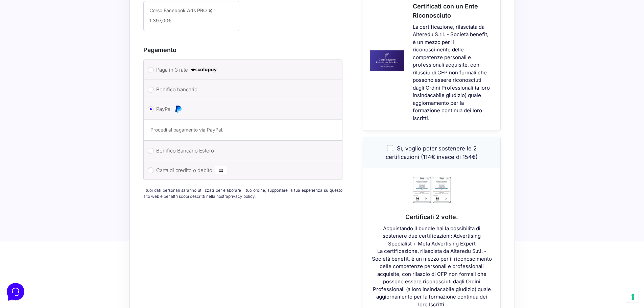  I want to click on input: Cerca un articolo..., so click(63, 102).